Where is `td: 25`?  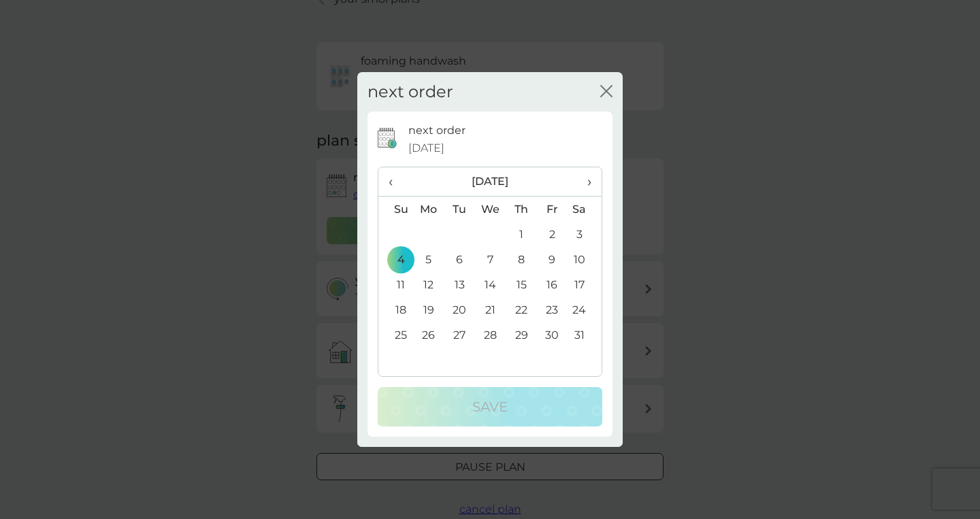
td: 25 is located at coordinates (395, 335).